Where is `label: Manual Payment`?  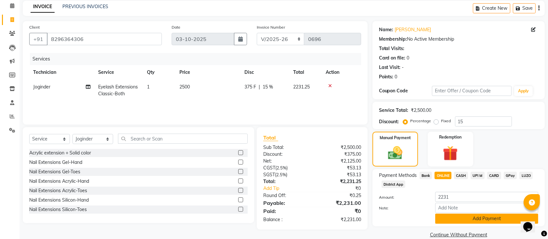 label: Manual Payment is located at coordinates (395, 138).